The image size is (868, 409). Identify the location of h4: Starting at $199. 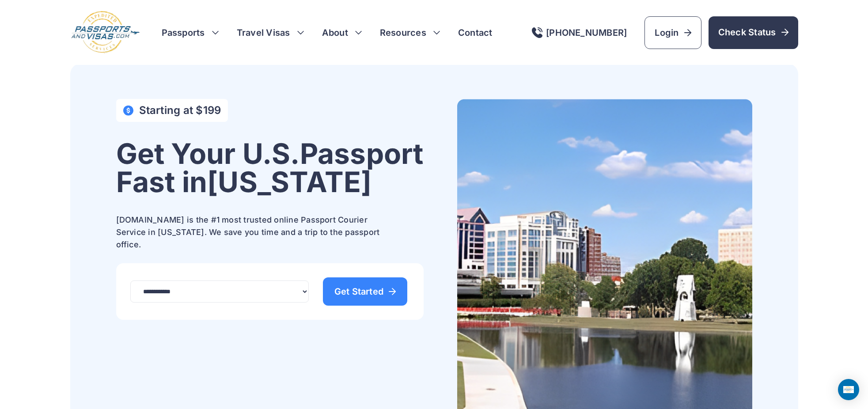
(180, 111).